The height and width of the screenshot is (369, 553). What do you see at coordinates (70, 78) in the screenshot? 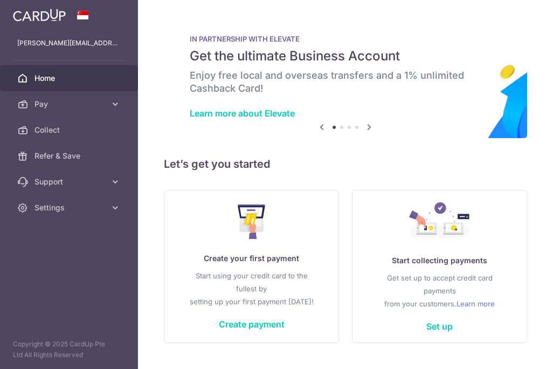
I see `span: Home` at bounding box center [70, 78].